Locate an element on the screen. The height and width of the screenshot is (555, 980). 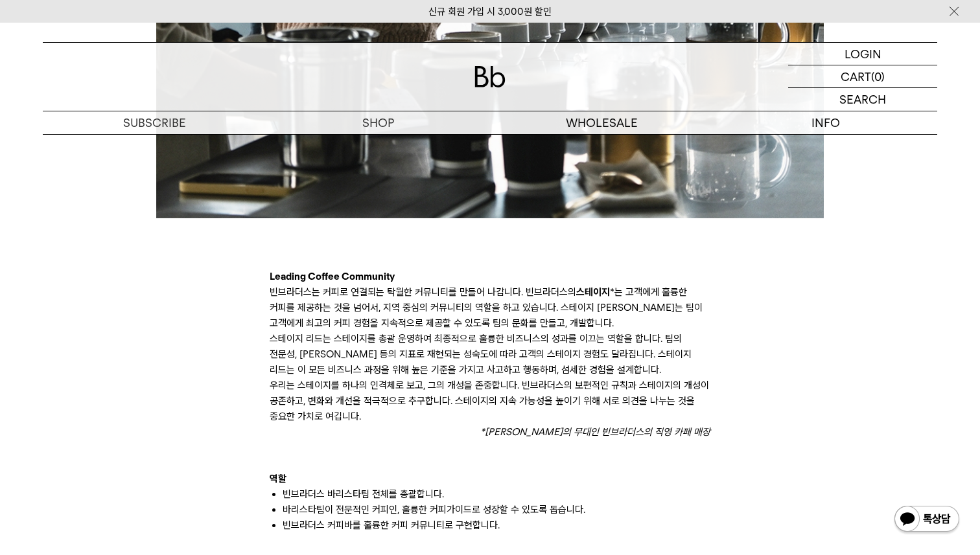
p: (0) is located at coordinates (878, 76).